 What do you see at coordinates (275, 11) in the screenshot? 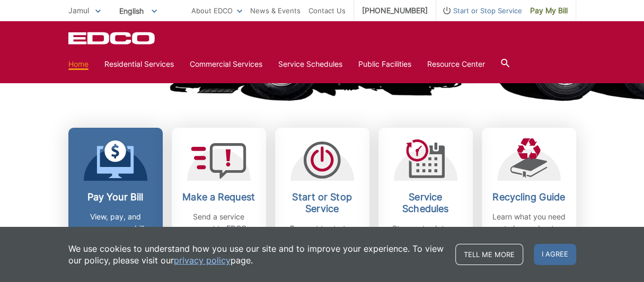
I see `a: News & Events` at bounding box center [275, 11].